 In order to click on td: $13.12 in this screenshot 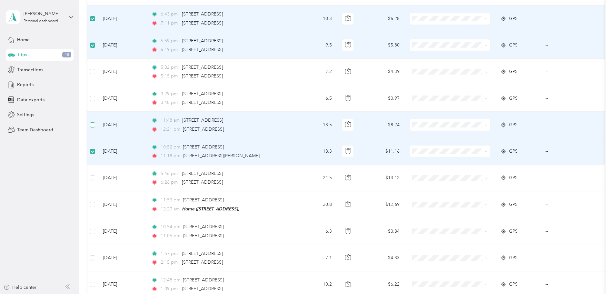, I will do `click(382, 178)`.